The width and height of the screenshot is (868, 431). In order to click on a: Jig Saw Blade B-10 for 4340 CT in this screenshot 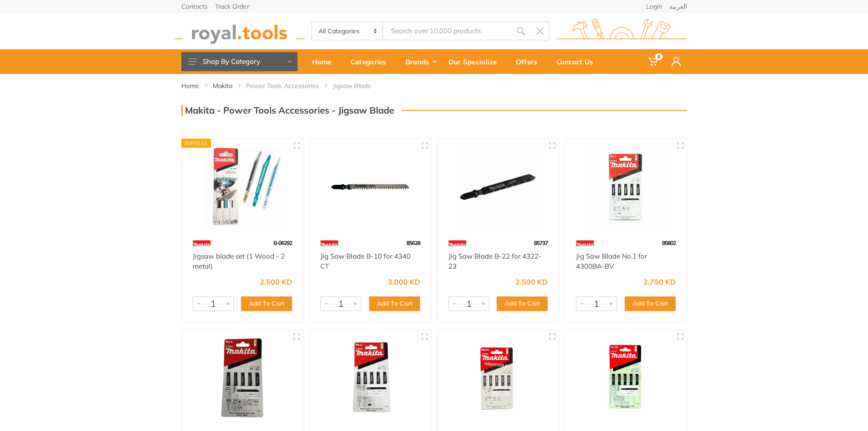, I will do `click(365, 261)`.